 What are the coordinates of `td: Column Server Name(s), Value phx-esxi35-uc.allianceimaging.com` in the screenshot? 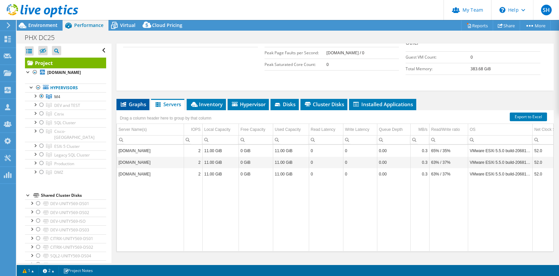 It's located at (150, 162).